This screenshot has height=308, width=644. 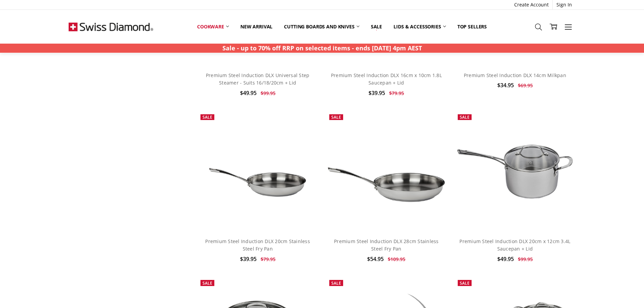 I want to click on a: Cookware, so click(x=213, y=27).